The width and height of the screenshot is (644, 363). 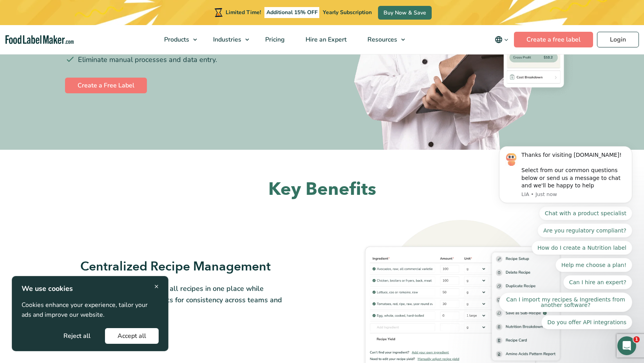 What do you see at coordinates (554, 40) in the screenshot?
I see `a: Create a free label` at bounding box center [554, 40].